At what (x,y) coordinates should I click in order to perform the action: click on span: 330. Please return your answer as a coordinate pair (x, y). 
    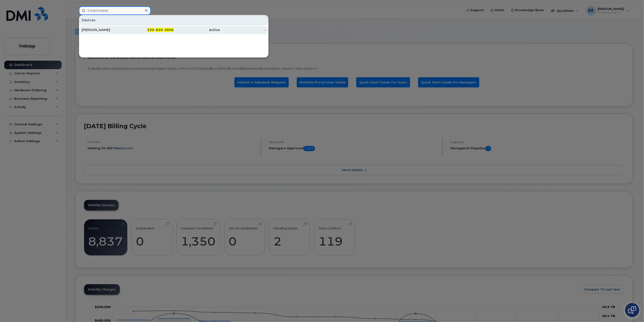
    Looking at the image, I should click on (151, 30).